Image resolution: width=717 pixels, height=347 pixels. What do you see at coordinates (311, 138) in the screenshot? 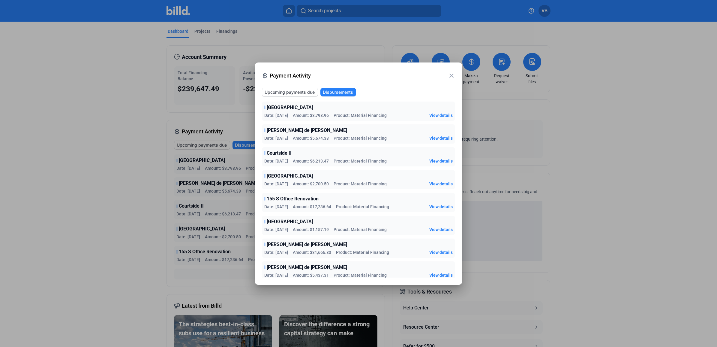
I see `span: Amount: $5,674.38` at bounding box center [311, 138].